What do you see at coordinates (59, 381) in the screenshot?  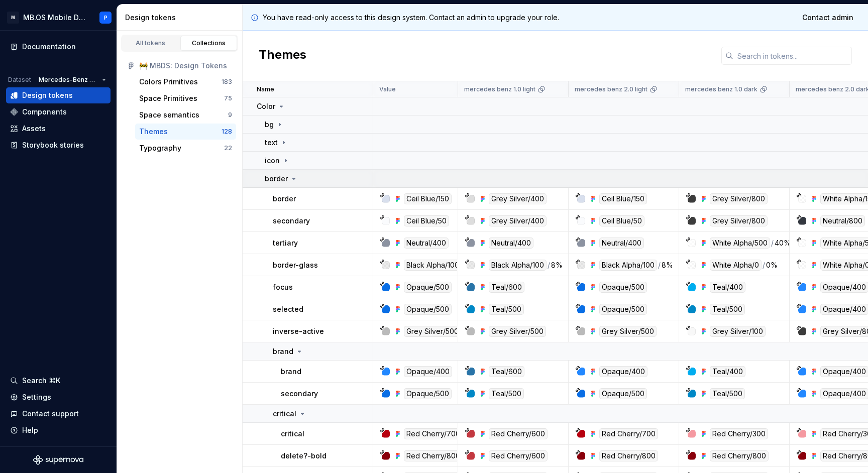 I see `button: Search ⌘K` at bounding box center [59, 381].